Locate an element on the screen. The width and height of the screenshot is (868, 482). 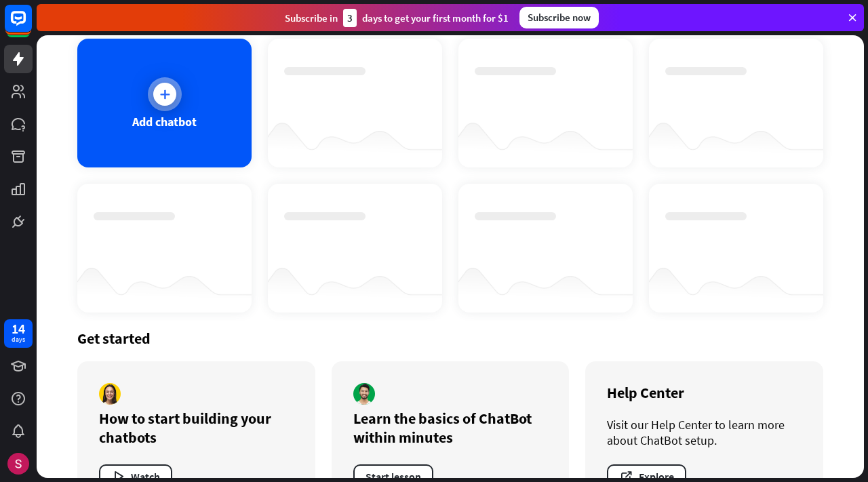
div: Subscribe in days to get your first month for $1 is located at coordinates (396, 18).